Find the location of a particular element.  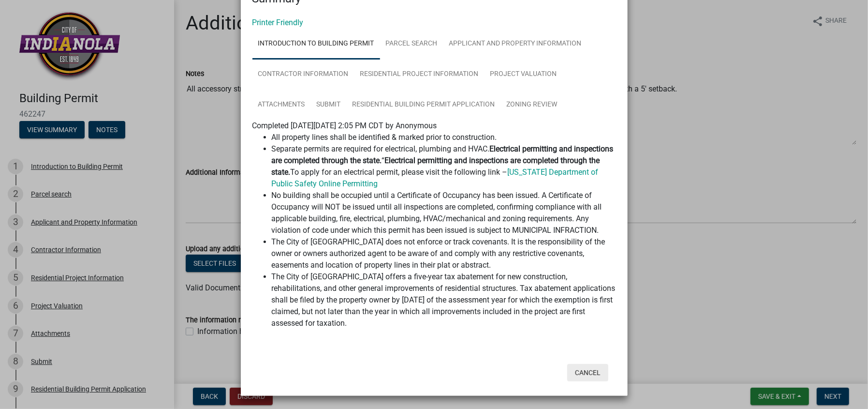

li: No building shall be occupied until a Certificate of Occupancy has been issued. A Certificate of ... is located at coordinates (444, 213).